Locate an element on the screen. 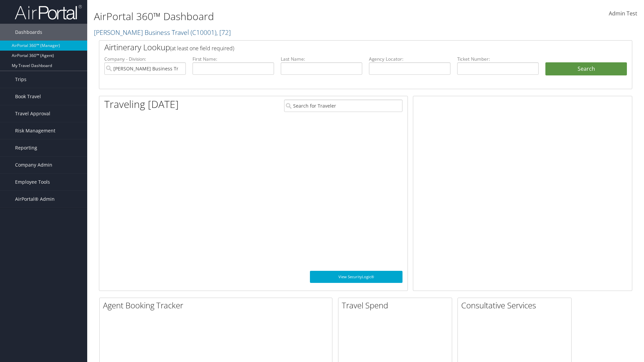 This screenshot has height=362, width=644. span: Book Travel is located at coordinates (28, 96).